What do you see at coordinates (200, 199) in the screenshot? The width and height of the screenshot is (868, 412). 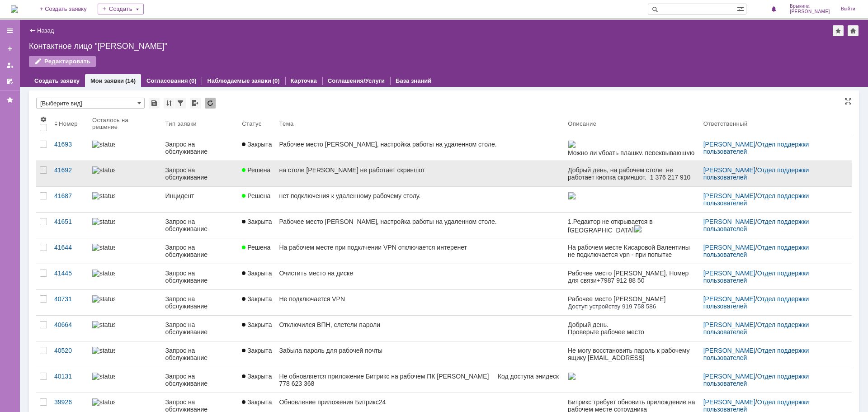 I see `a: Инцидент` at bounding box center [200, 199].